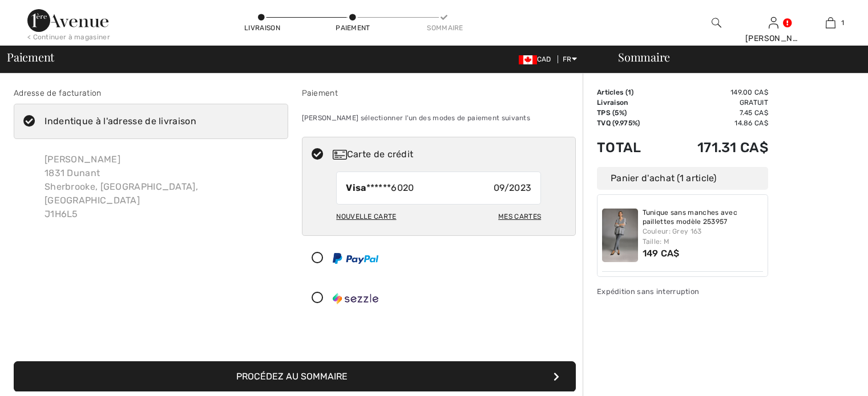  Describe the element at coordinates (830, 23) in the screenshot. I see `img: Mon panier` at that location.